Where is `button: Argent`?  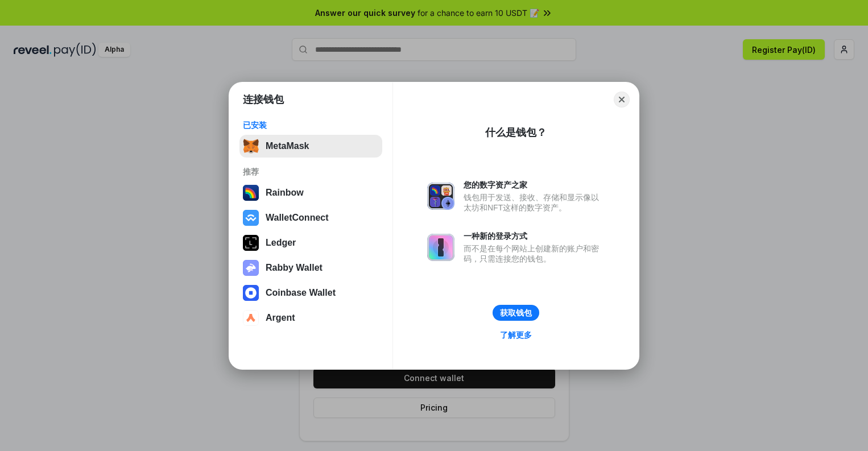 button: Argent is located at coordinates (311, 318).